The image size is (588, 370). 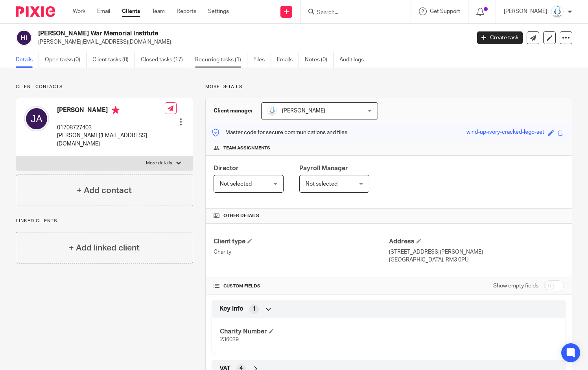 What do you see at coordinates (104, 11) in the screenshot?
I see `a: Email` at bounding box center [104, 11].